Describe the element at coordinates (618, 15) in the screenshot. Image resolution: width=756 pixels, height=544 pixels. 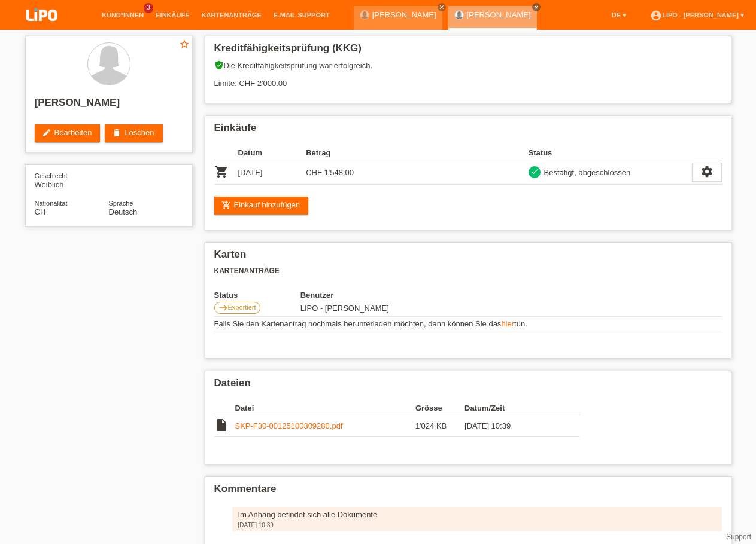
I see `a: DE ▾` at that location.